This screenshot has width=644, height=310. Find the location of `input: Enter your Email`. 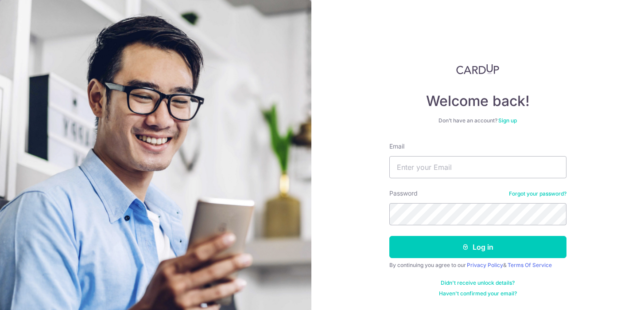

input: Enter your Email is located at coordinates (478, 167).